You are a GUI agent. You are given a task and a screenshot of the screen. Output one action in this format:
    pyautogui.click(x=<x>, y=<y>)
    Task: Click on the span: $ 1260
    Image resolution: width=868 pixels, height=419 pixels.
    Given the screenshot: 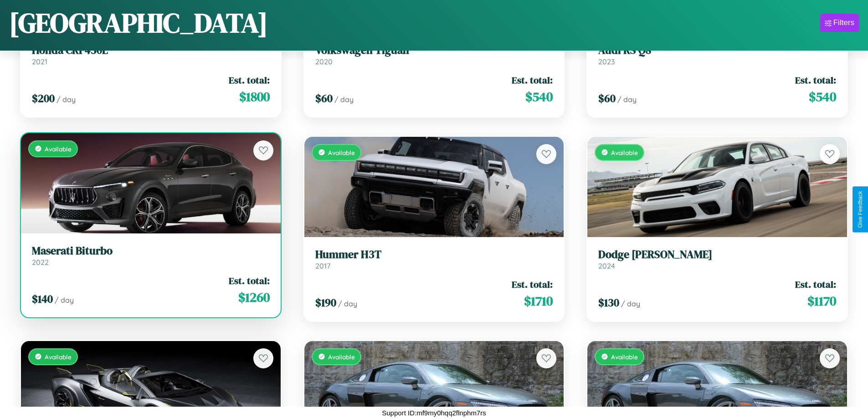 What is the action you would take?
    pyautogui.click(x=254, y=297)
    